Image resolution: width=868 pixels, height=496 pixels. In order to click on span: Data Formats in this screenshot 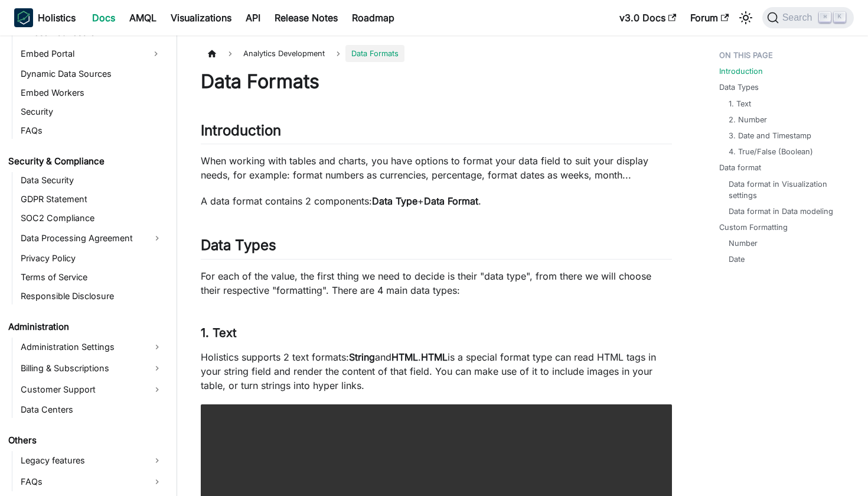, I will do `click(375, 53)`.